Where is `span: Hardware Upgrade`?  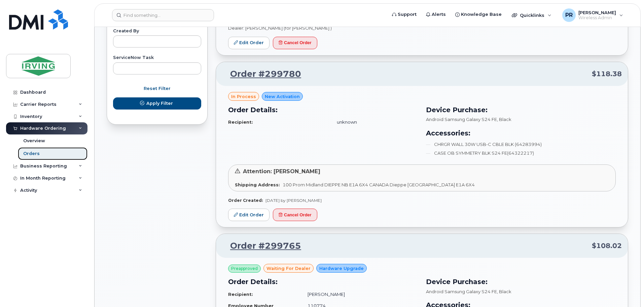 span: Hardware Upgrade is located at coordinates (341, 268).